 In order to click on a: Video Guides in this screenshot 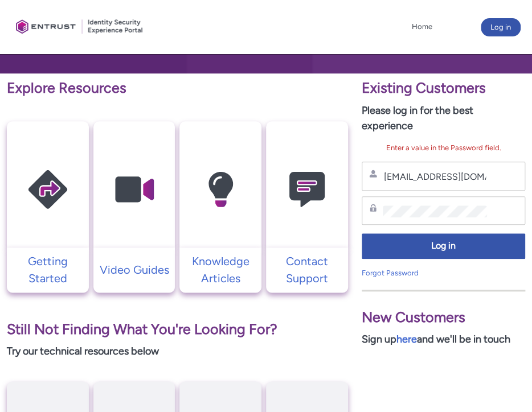, I will do `click(135, 270)`.